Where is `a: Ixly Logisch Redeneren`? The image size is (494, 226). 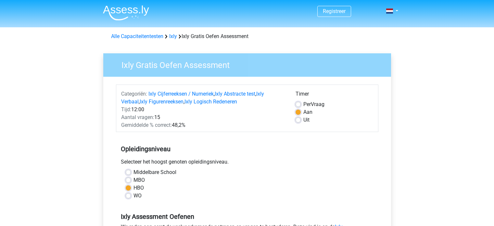
a: Ixly Logisch Redeneren is located at coordinates (211, 101).